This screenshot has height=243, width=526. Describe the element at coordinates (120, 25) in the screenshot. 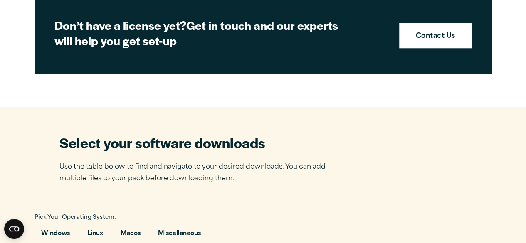

I see `strong: Don’t have a license yet?` at that location.